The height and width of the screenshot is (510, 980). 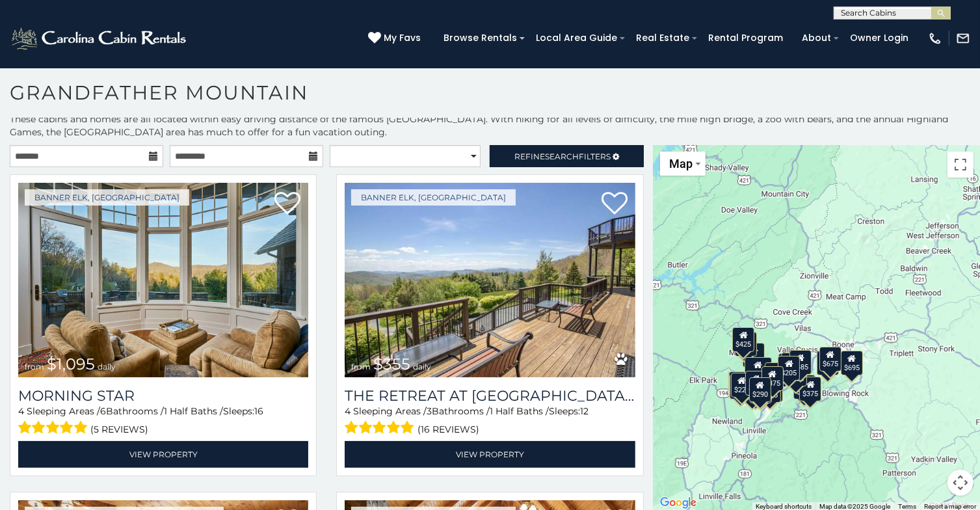 What do you see at coordinates (396, 38) in the screenshot?
I see `a: My Favs` at bounding box center [396, 38].